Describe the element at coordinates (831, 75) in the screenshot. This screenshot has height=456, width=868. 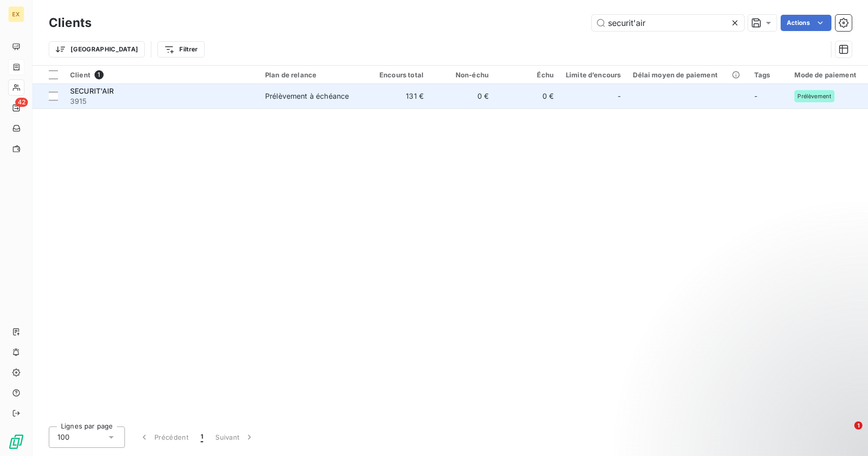
I see `div: Mode de paiement` at that location.